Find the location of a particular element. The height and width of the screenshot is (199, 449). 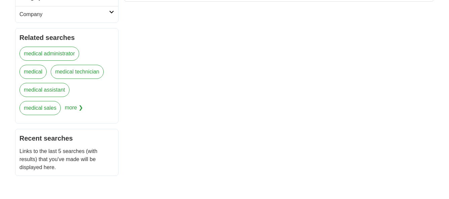

h2: Recent searches is located at coordinates (67, 138).